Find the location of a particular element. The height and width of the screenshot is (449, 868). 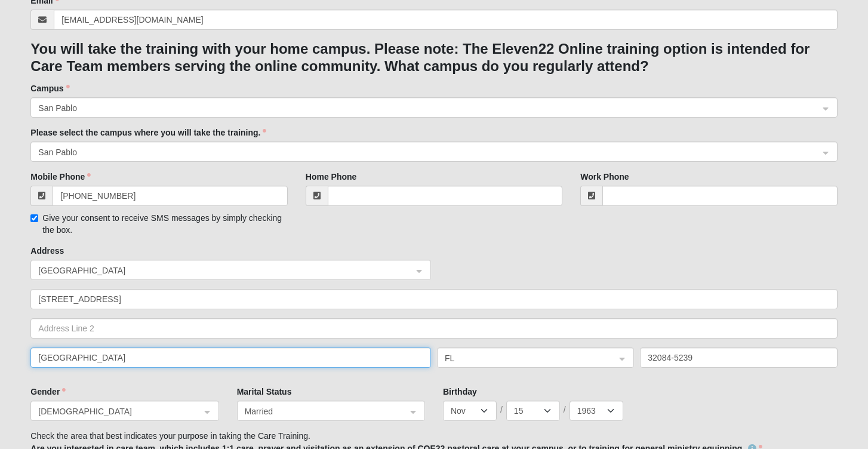

span: FL is located at coordinates (525, 358).